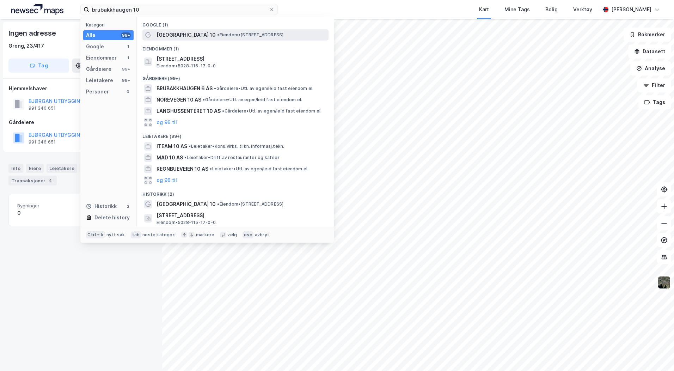 This screenshot has height=371, width=674. Describe the element at coordinates (650, 51) in the screenshot. I see `button: Datasett` at that location.